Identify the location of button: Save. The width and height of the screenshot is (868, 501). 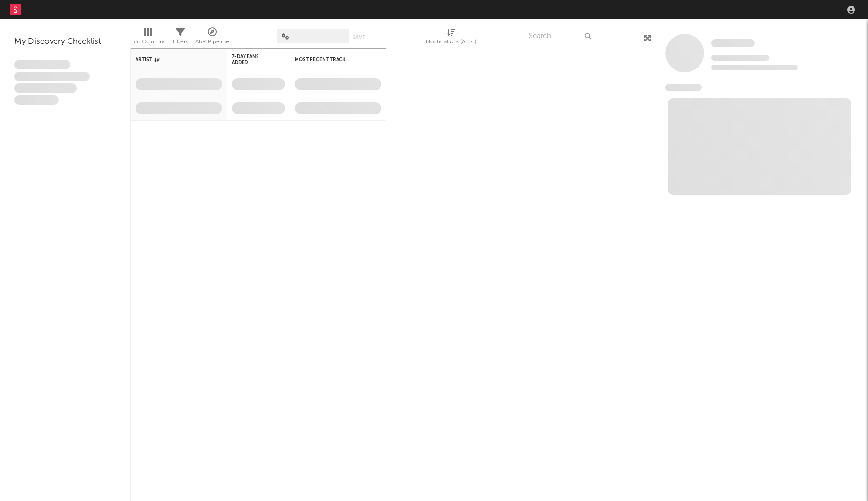
(359, 37).